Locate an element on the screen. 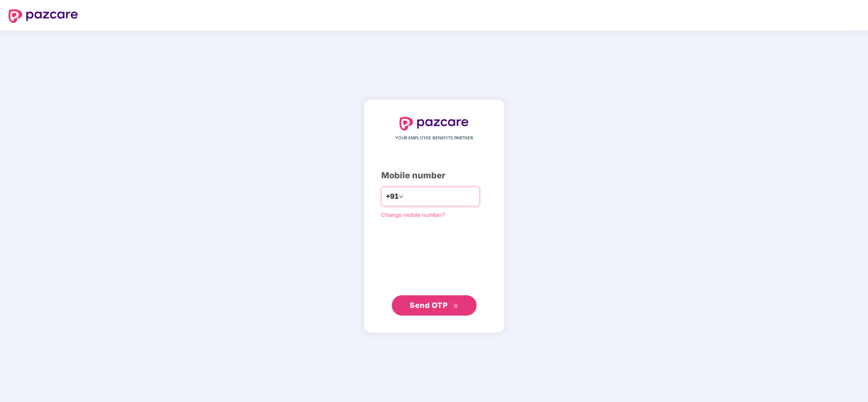  a: Change mobile number? is located at coordinates (413, 215).